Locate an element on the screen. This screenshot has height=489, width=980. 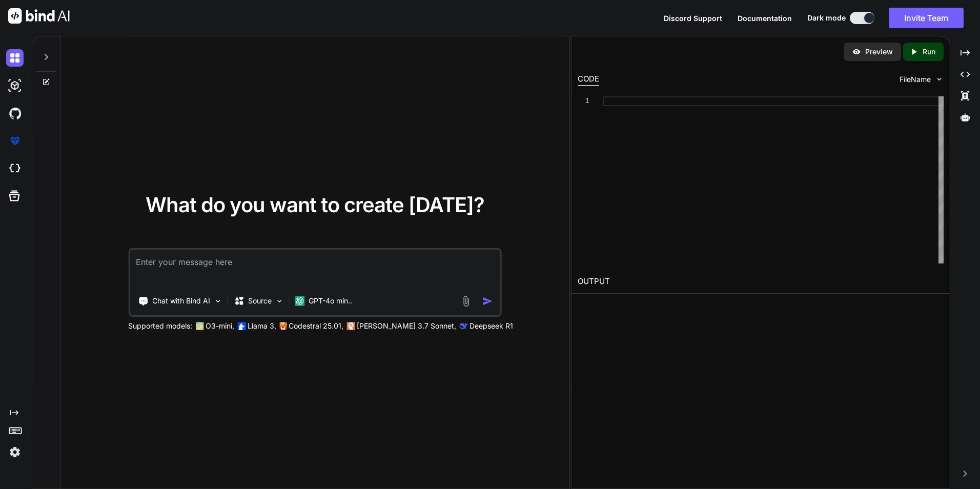
img: Llama2 is located at coordinates (241, 326).